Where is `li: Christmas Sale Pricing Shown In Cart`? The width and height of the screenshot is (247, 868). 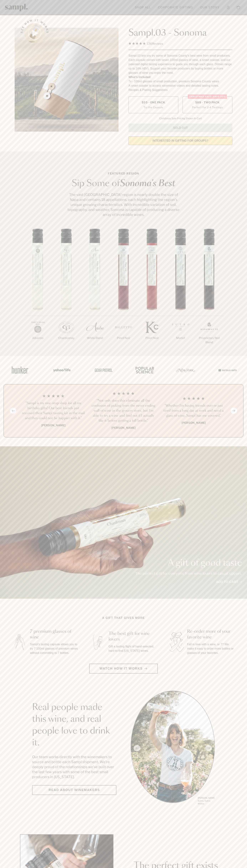
li: Christmas Sale Pricing Shown In Cart is located at coordinates (180, 118).